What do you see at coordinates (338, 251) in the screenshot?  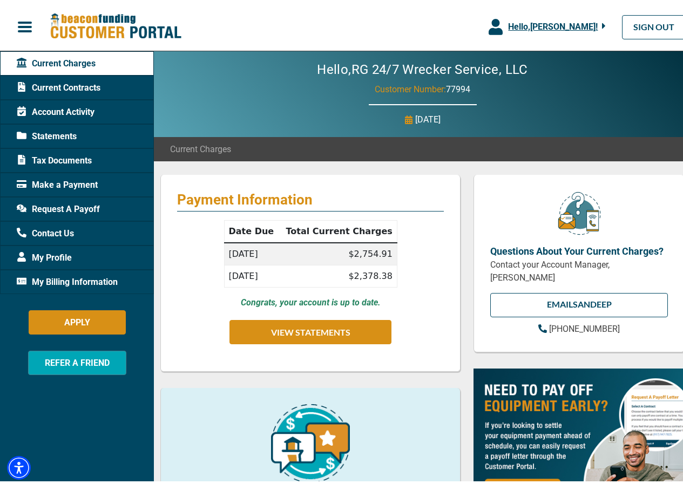 I see `td: $2,754.91` at bounding box center [338, 251].